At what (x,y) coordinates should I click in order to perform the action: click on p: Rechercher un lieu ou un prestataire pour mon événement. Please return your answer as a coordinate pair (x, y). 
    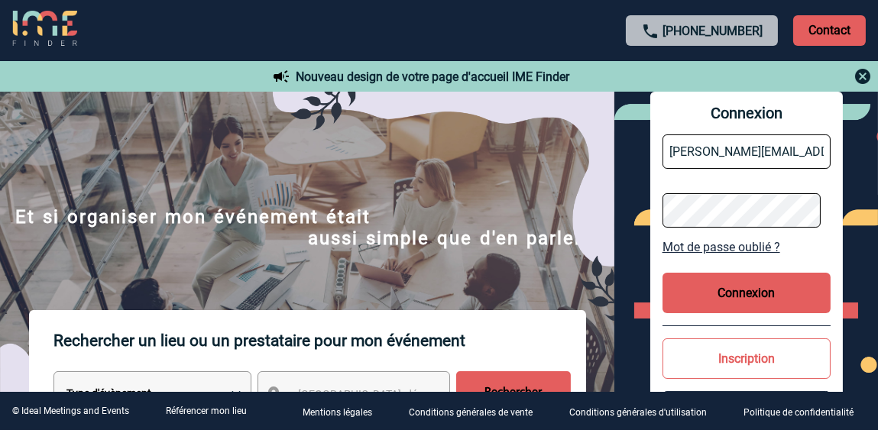
    Looking at the image, I should click on (312, 341).